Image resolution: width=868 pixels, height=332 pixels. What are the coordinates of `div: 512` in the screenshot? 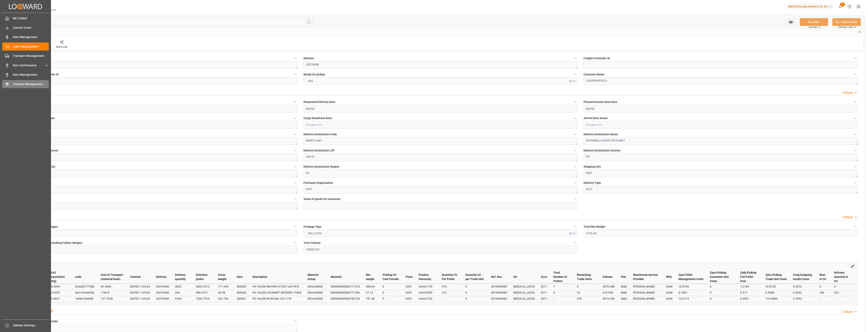 It's located at (450, 292).